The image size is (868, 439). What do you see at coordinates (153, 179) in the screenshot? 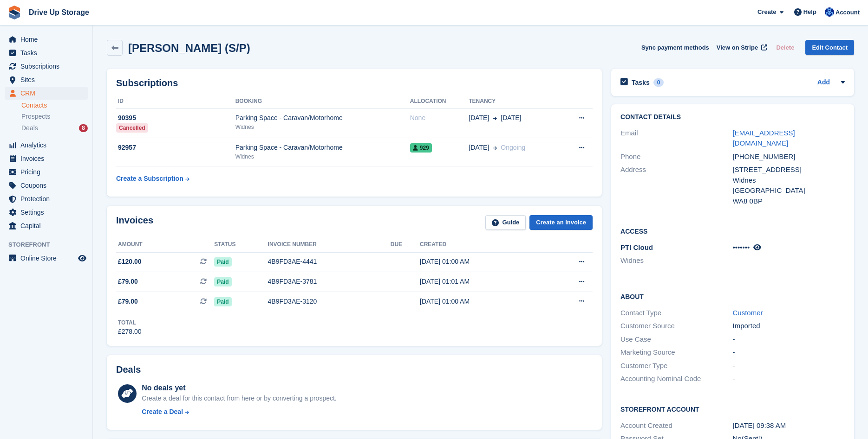
I see `a: Create a Subscription` at bounding box center [153, 179].